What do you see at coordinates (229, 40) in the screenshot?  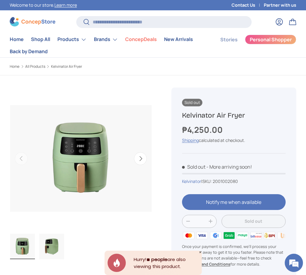 I see `a: Stories` at bounding box center [229, 40].